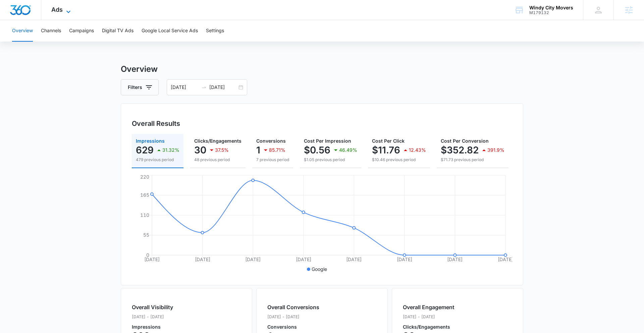 This screenshot has width=644, height=333. What do you see at coordinates (204, 87) in the screenshot?
I see `span: to` at bounding box center [204, 87].